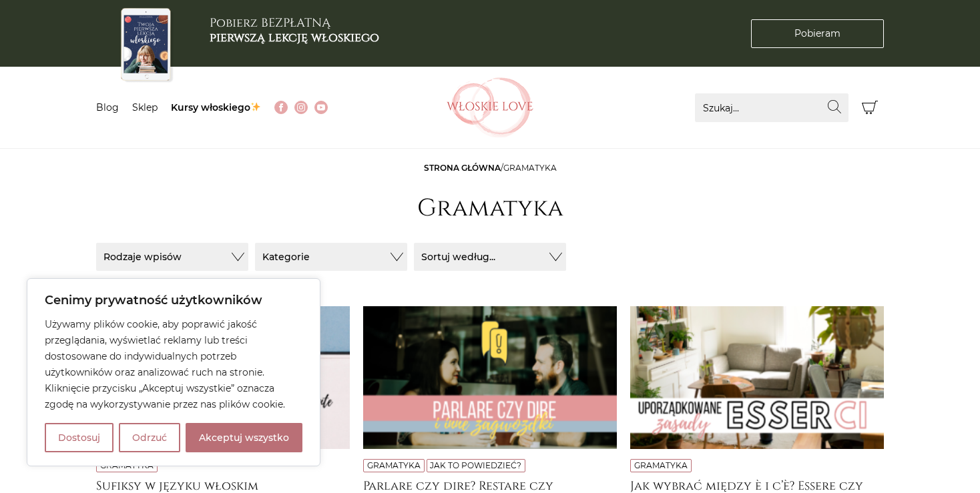  What do you see at coordinates (172, 256) in the screenshot?
I see `button: Rodzaje wpisów` at bounding box center [172, 256].